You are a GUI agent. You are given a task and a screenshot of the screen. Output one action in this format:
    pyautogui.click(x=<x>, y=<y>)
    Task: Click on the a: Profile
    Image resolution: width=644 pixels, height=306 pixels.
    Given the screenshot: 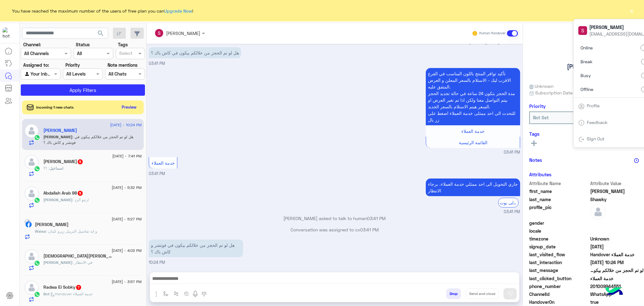 What is the action you would take?
    pyautogui.click(x=593, y=106)
    